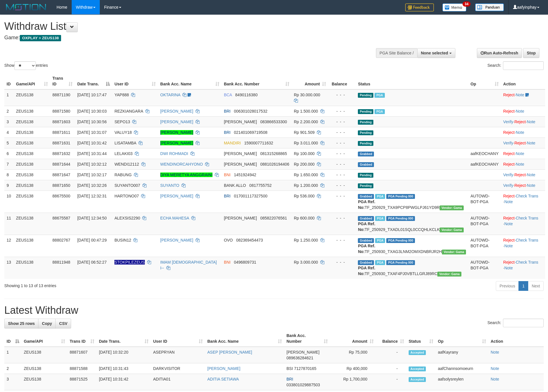 This screenshot has width=548, height=392. I want to click on span: LELAKI03, so click(124, 154).